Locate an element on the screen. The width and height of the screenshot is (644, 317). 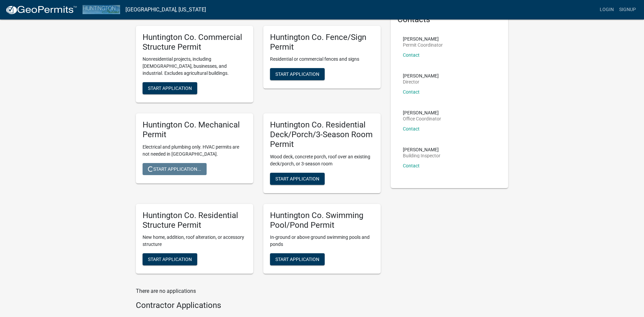
p: Office Coordinator is located at coordinates (422, 119).